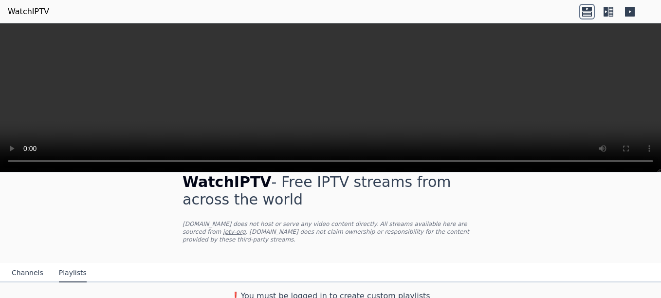 The height and width of the screenshot is (298, 661). What do you see at coordinates (27, 273) in the screenshot?
I see `button: Channels` at bounding box center [27, 273].